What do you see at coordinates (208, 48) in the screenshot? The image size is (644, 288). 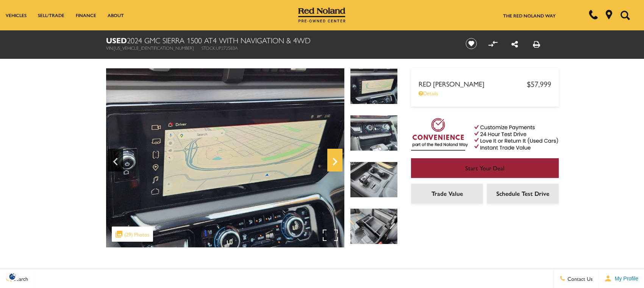 I see `span: Stock:` at bounding box center [208, 48].